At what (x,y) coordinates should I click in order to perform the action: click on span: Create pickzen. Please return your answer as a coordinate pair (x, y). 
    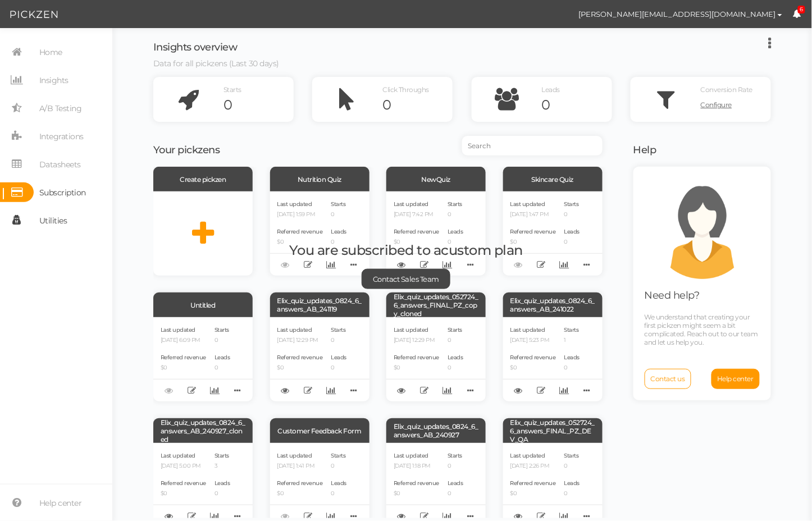
    Looking at the image, I should click on (204, 179).